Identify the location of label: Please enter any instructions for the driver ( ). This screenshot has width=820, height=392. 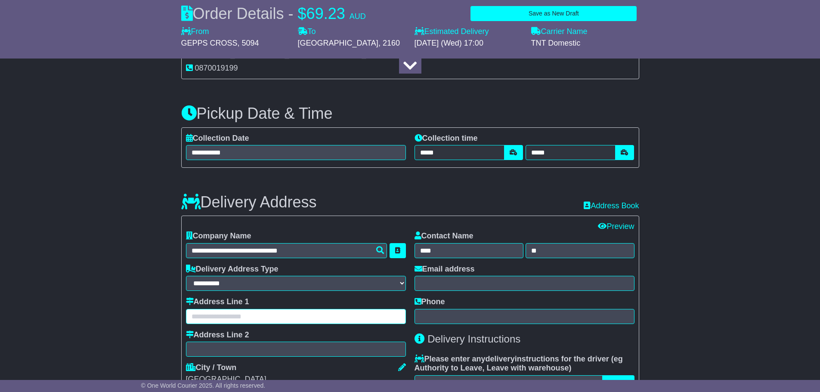
(524, 364).